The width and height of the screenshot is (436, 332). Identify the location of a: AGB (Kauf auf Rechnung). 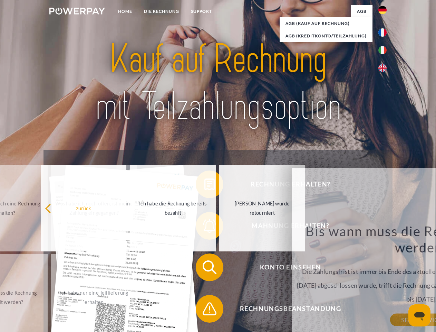
(326, 23).